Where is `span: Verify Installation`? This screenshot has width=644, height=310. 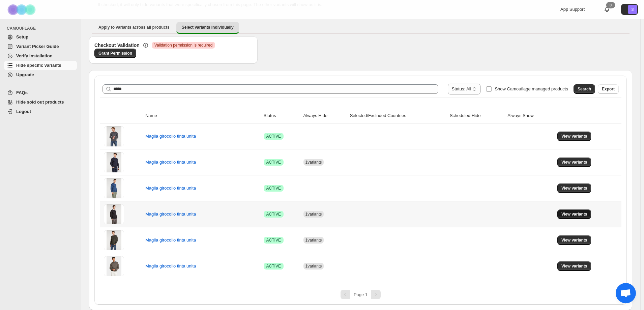 span: Verify Installation is located at coordinates (34, 56).